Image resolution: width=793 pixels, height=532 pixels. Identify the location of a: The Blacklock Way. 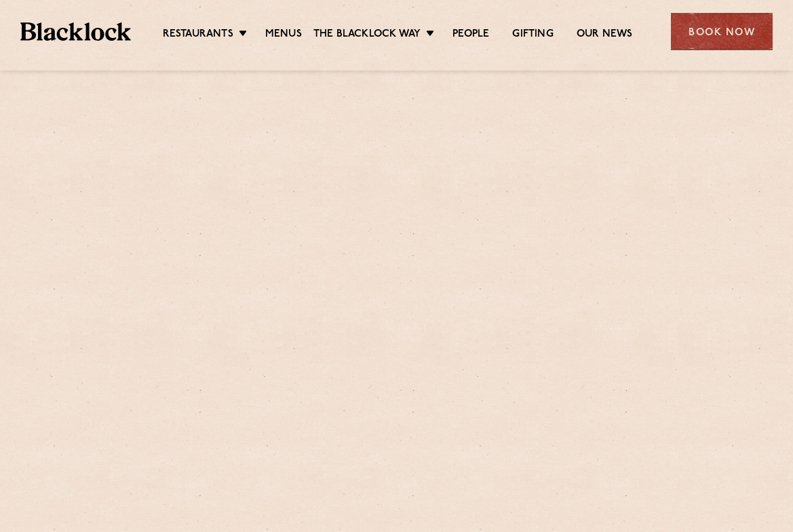
(367, 35).